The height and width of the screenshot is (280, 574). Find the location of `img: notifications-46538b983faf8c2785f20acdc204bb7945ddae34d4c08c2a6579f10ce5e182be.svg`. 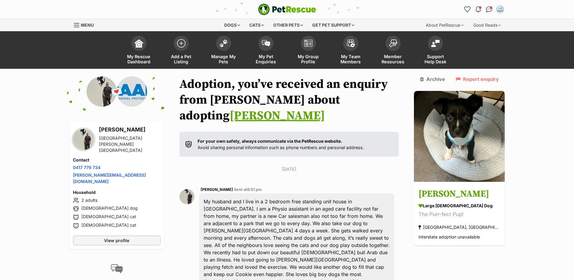

img: notifications-46538b983faf8c2785f20acdc204bb7945ddae34d4c08c2a6579f10ce5e182be.svg is located at coordinates (478, 9).